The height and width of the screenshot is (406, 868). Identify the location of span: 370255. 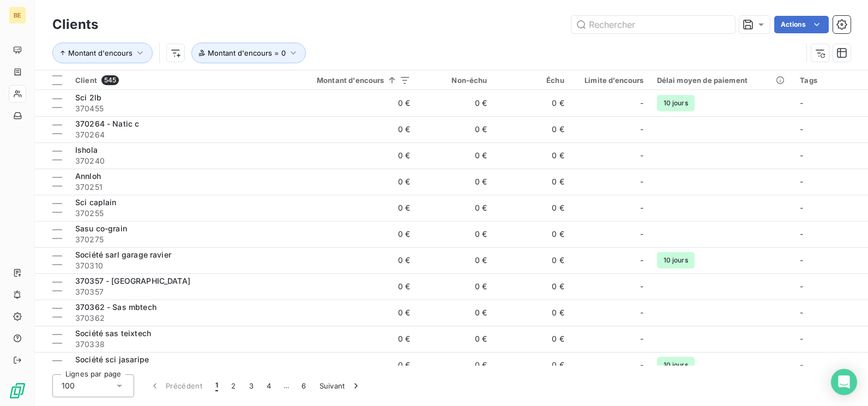
(184, 213).